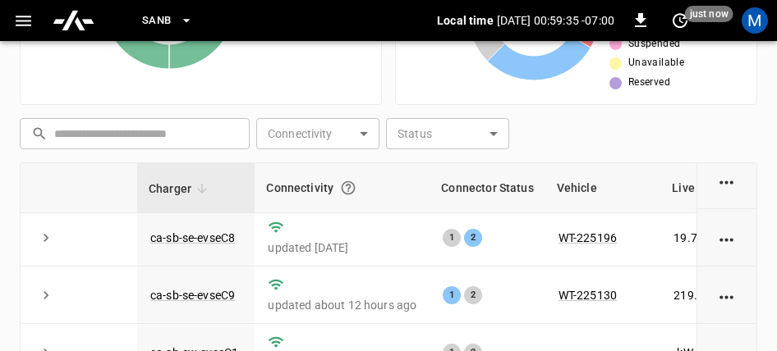 The image size is (777, 351). I want to click on a: WT-225196, so click(587, 238).